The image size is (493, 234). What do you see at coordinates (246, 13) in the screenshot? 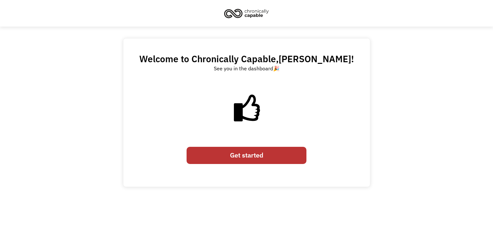
I see `img: Chronically Capable logo` at bounding box center [246, 13].